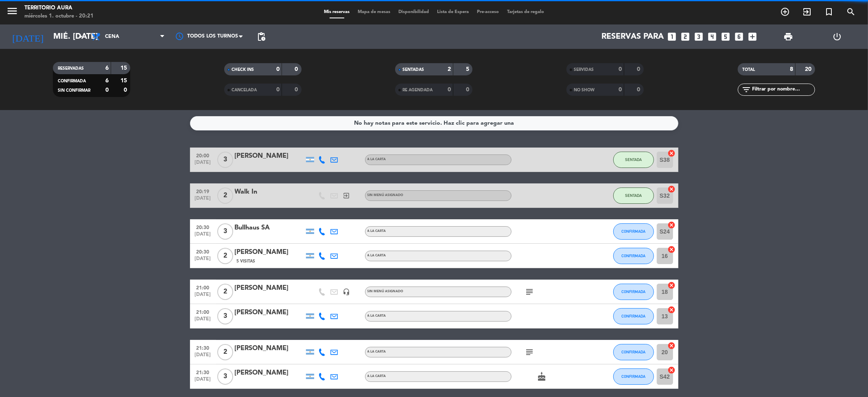 The height and width of the screenshot is (397, 868). I want to click on strong: 8, so click(792, 69).